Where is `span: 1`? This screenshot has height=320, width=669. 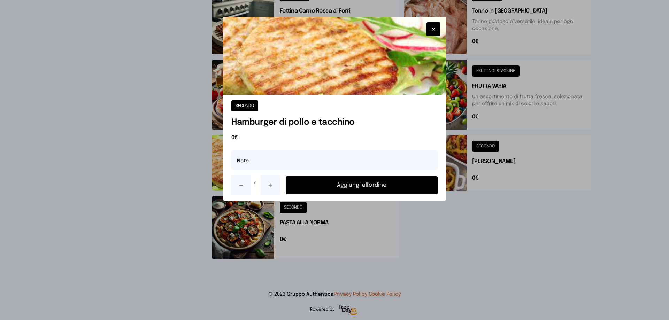 span: 1 is located at coordinates (256, 185).